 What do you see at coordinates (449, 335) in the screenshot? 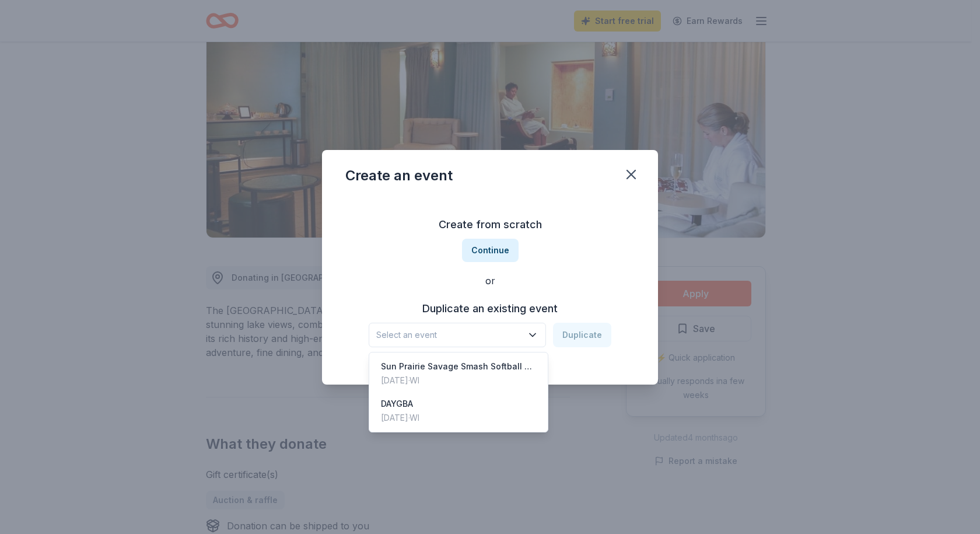
I see `span: Select an event` at bounding box center [449, 335].